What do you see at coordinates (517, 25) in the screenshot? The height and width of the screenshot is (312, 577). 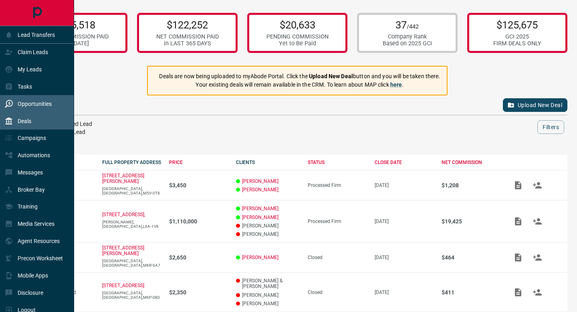 I see `p: $125,675` at bounding box center [517, 25].